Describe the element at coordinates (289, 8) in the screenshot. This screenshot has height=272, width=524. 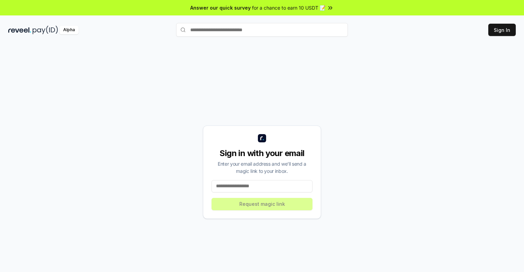
I see `span: for a chance to earn 10 USDT 📝` at that location.